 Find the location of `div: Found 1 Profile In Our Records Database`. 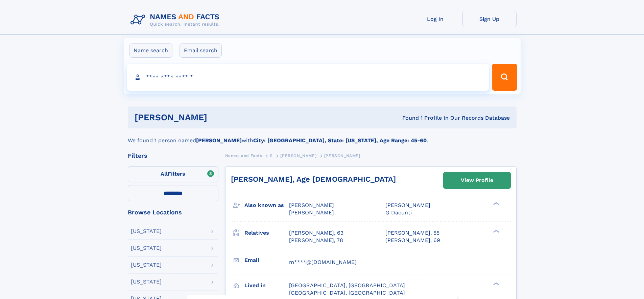

div: Found 1 Profile In Our Records Database is located at coordinates (407, 118).